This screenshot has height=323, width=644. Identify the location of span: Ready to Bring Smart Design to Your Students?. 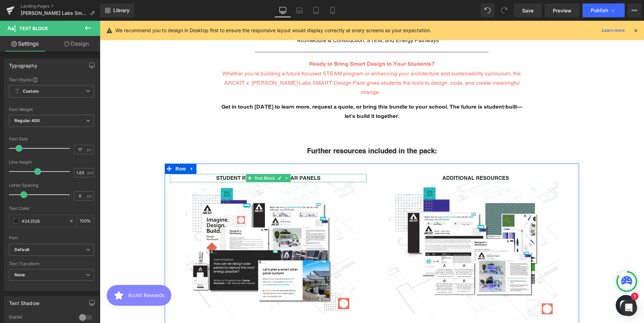
(272, 43).